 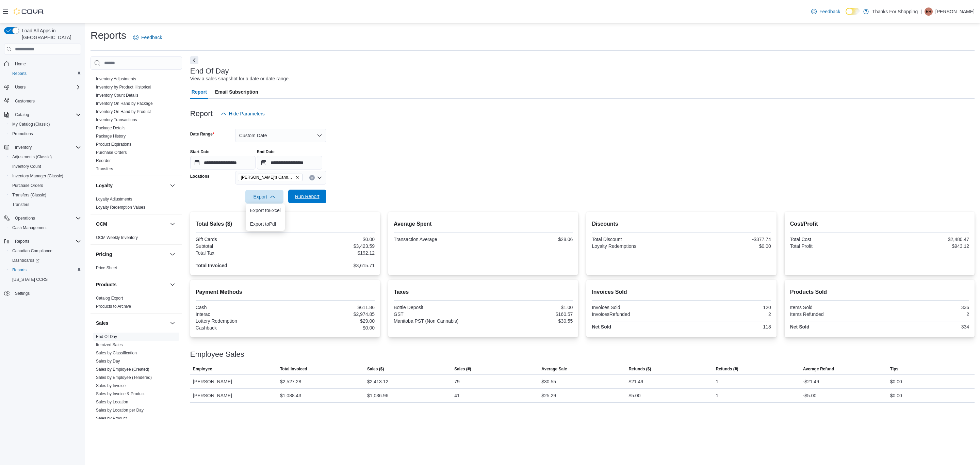 I want to click on p: Thanks For Shopping, so click(x=895, y=11).